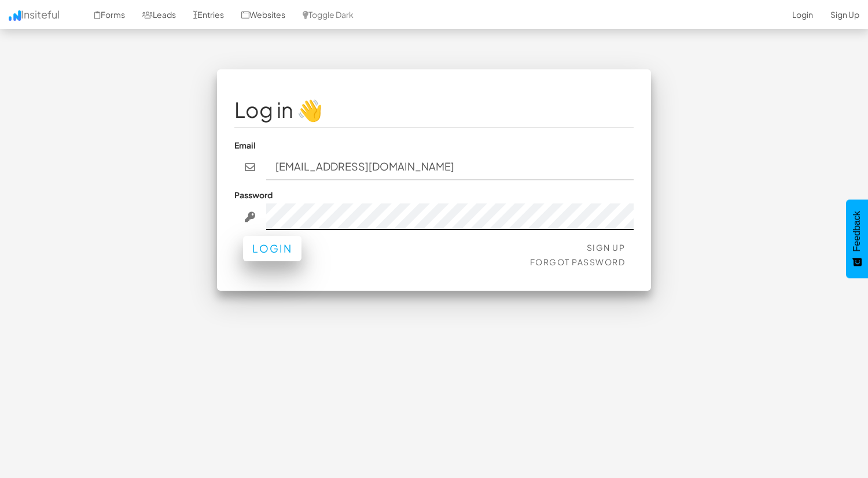 This screenshot has height=478, width=868. What do you see at coordinates (272, 249) in the screenshot?
I see `button: Login` at bounding box center [272, 249].